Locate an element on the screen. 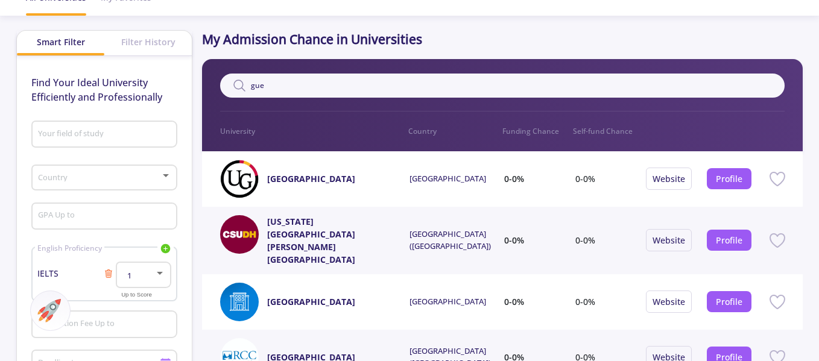 This screenshot has height=361, width=819. p: Country is located at coordinates (455, 131).